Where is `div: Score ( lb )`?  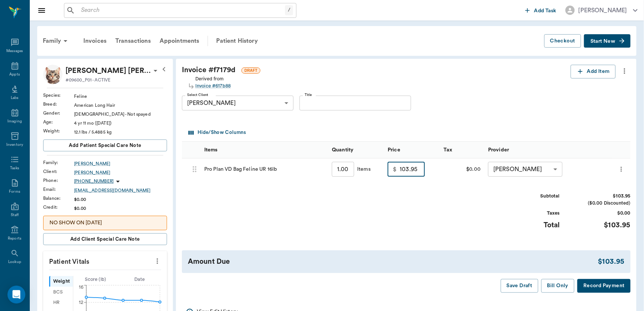
div: Score ( lb ) is located at coordinates (95, 280).